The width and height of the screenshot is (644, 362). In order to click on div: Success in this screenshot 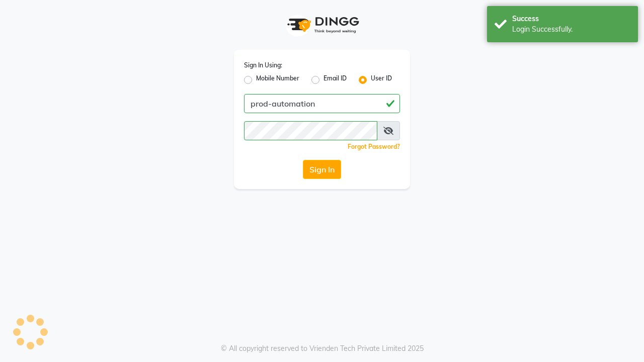, I will do `click(571, 19)`.